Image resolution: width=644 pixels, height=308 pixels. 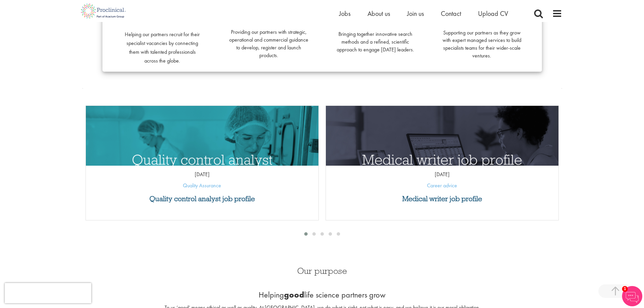 What do you see at coordinates (632, 296) in the screenshot?
I see `img: Chatbot` at bounding box center [632, 296].